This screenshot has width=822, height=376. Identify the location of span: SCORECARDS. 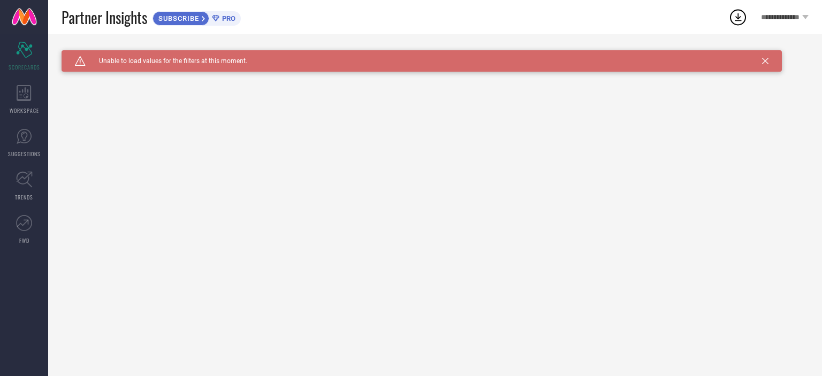
(24, 67).